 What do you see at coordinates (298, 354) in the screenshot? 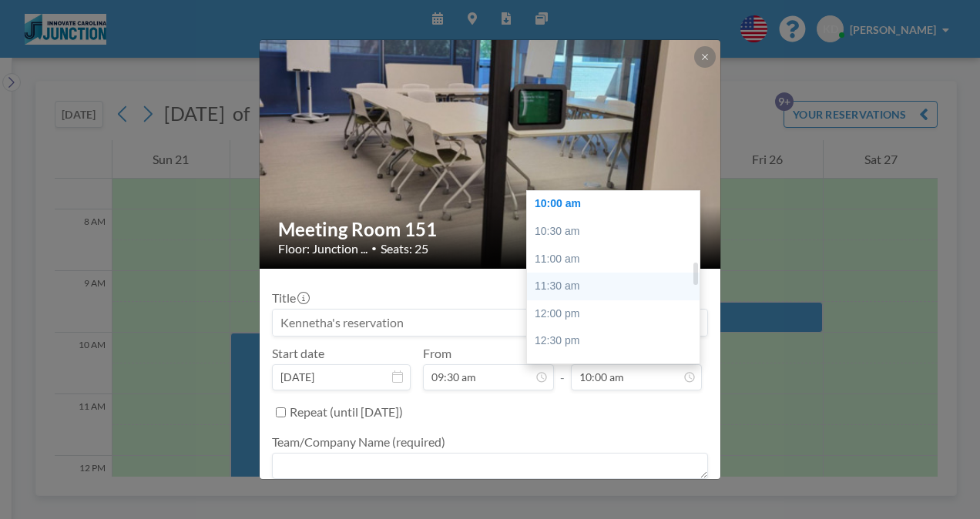
I see `label: Start date` at bounding box center [298, 354].